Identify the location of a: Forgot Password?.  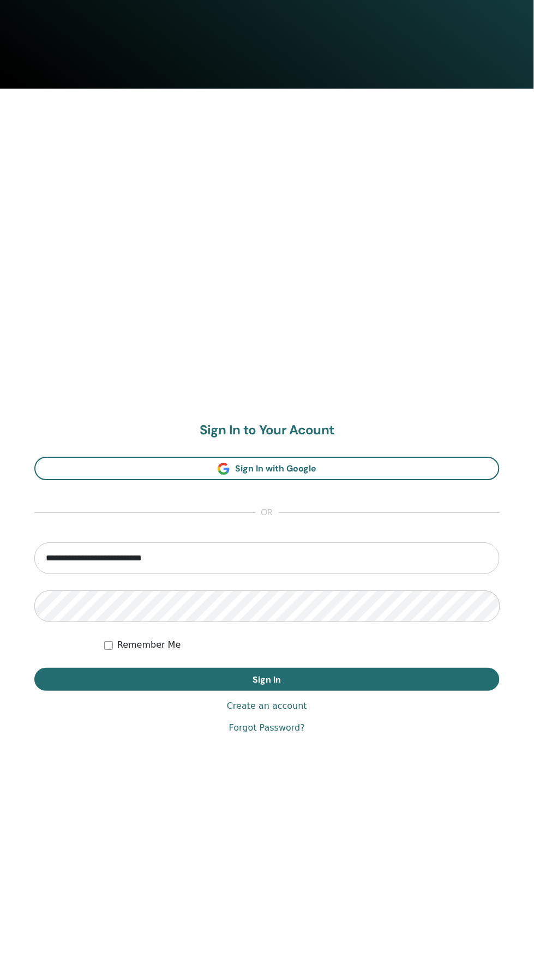
(267, 729).